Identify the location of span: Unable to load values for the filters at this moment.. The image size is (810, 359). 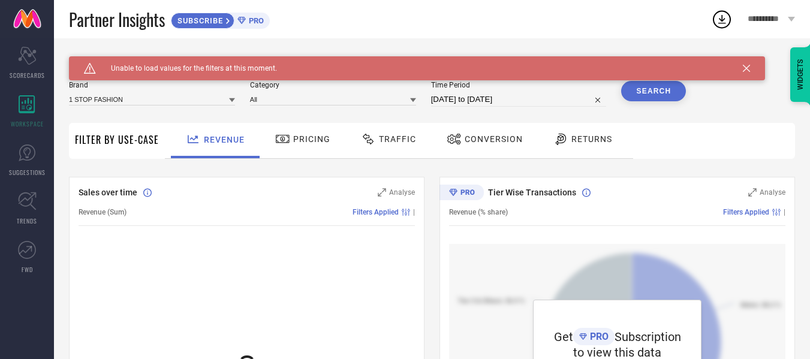
(186, 68).